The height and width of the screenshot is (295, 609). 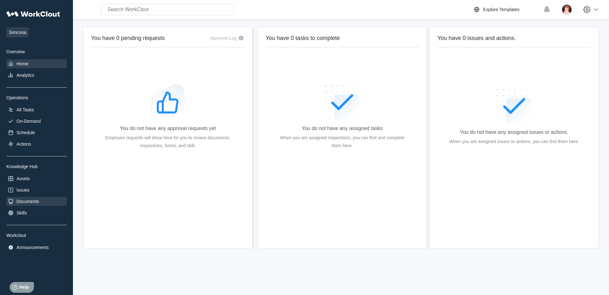 What do you see at coordinates (514, 141) in the screenshot?
I see `div: When you are assigned issues or actions, you can find them here.` at bounding box center [514, 141].